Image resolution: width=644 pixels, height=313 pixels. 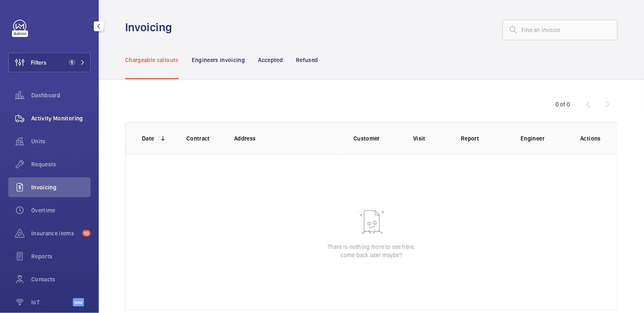 I want to click on span: Insurance items, so click(x=55, y=233).